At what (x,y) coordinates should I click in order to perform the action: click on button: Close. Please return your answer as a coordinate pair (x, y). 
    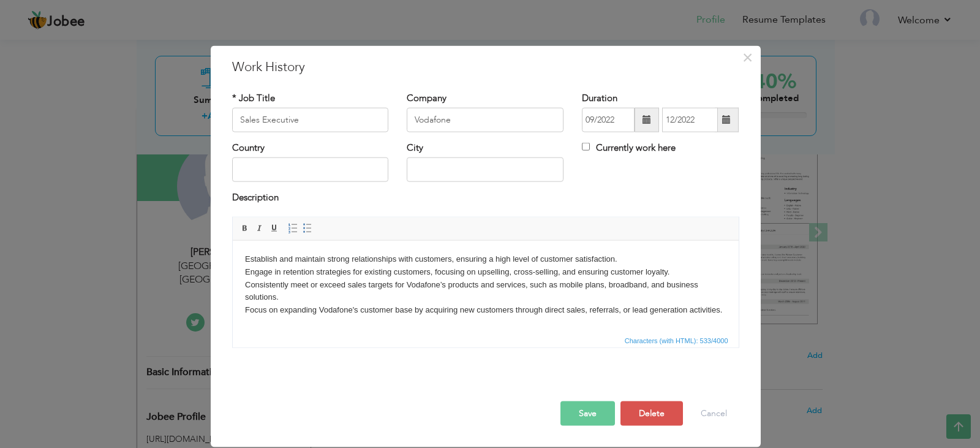
    Looking at the image, I should click on (748, 57).